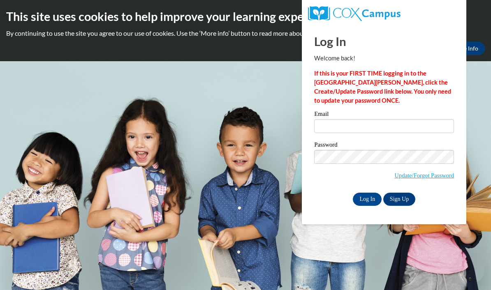 Image resolution: width=491 pixels, height=290 pixels. Describe the element at coordinates (246, 16) in the screenshot. I see `h2: This site uses cookies to help improve your learning experience.` at that location.